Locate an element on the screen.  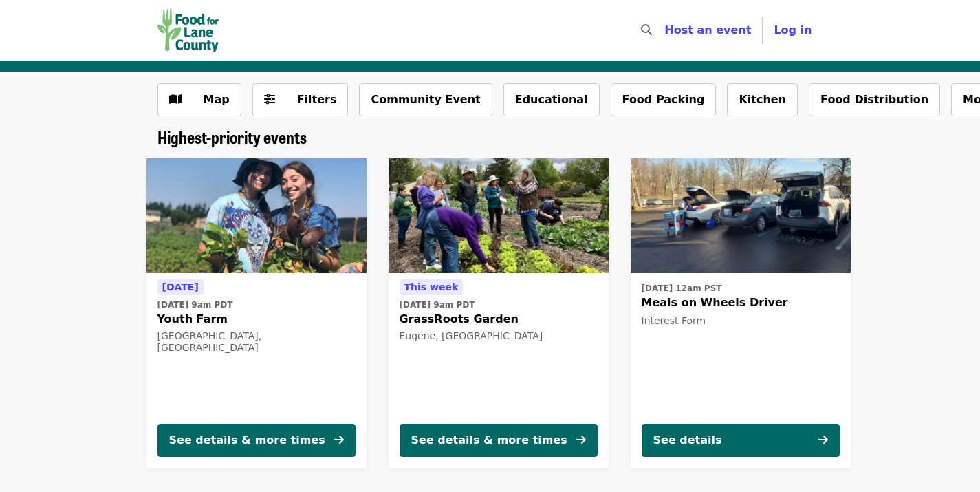
input: Search is located at coordinates (666, 31).